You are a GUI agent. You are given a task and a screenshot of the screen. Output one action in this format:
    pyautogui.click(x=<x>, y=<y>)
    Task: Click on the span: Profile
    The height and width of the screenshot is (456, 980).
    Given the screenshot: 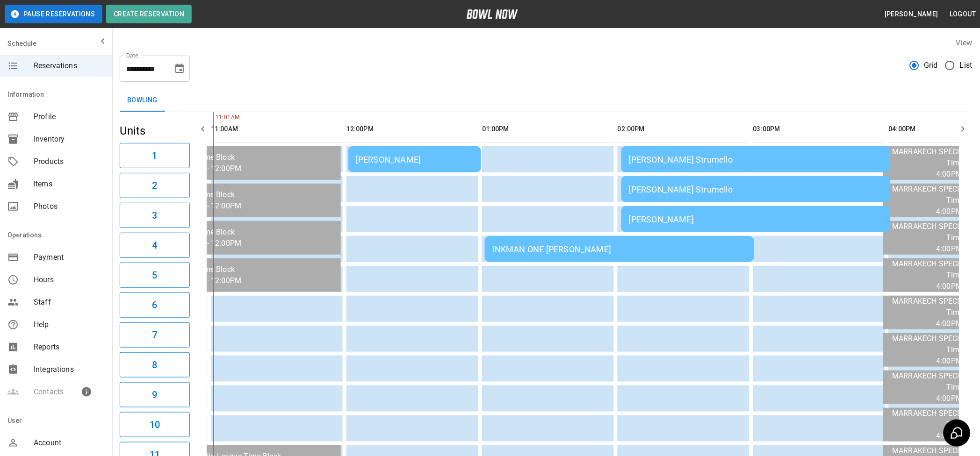 What is the action you would take?
    pyautogui.click(x=69, y=117)
    